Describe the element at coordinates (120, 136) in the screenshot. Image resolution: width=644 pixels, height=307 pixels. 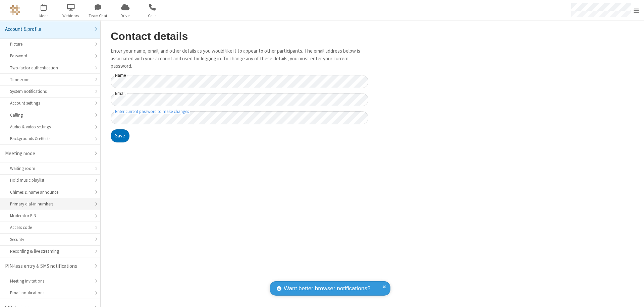
I see `button: Save` at that location.